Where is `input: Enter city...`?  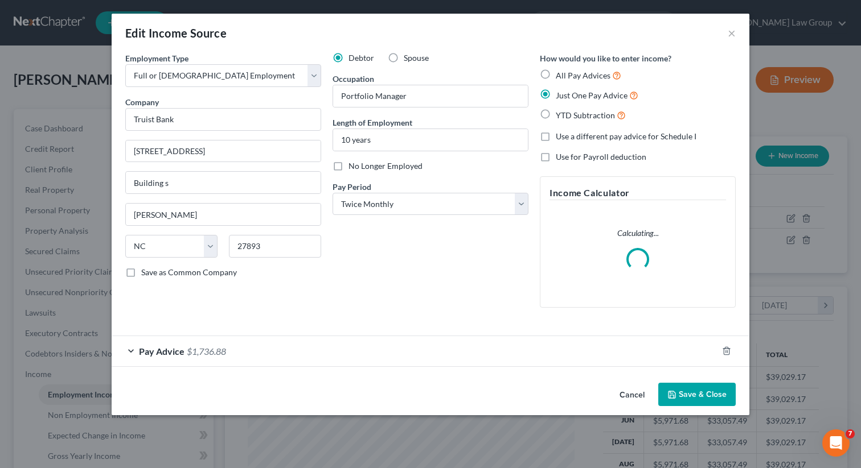 input: Enter city... is located at coordinates (223, 215).